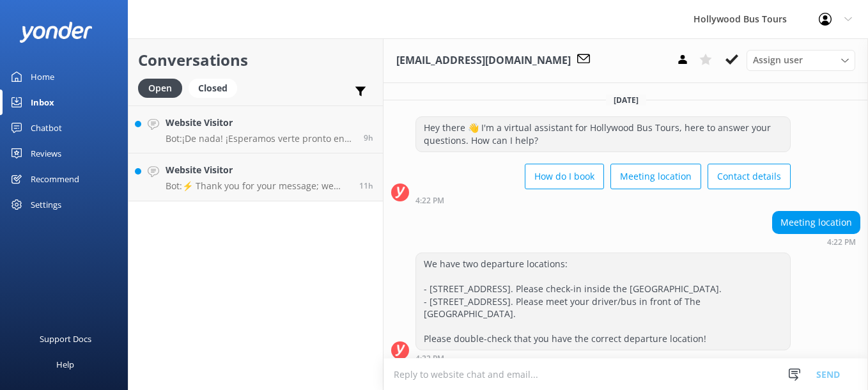  I want to click on span: Sep 13 2025 10:45pm (UTC -07:00) America/Tijuana, so click(368, 137).